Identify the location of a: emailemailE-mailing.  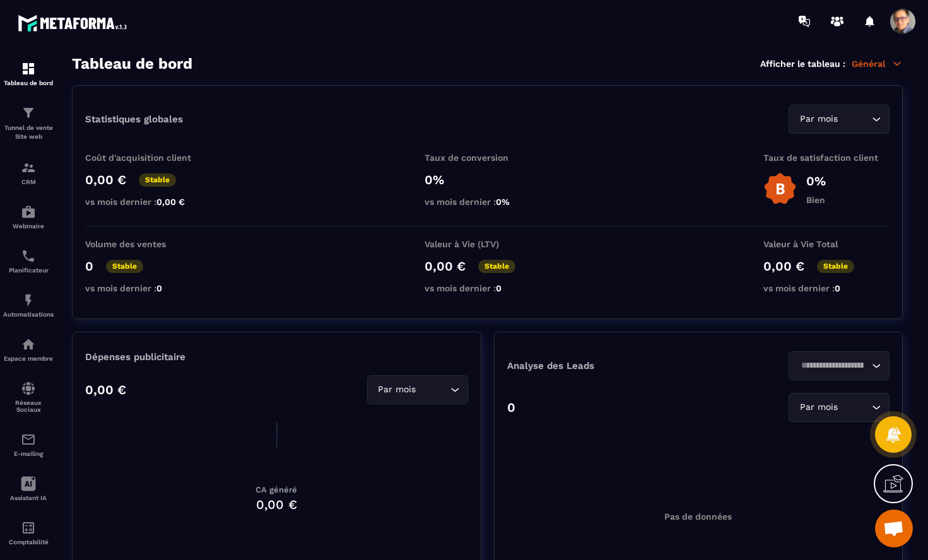
(29, 444).